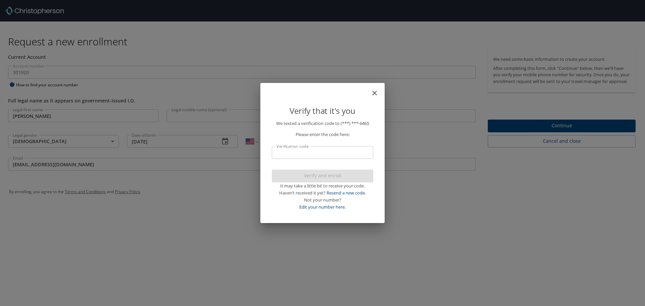 The width and height of the screenshot is (645, 306). What do you see at coordinates (323, 186) in the screenshot?
I see `div: It may take a little bit to receive your code.` at bounding box center [323, 186].